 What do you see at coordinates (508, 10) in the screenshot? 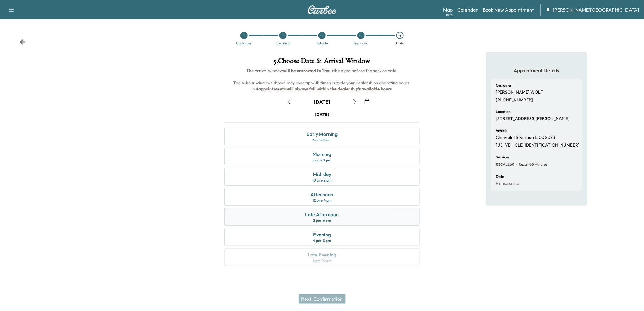
I see `a: Book New Appointment` at bounding box center [508, 10].